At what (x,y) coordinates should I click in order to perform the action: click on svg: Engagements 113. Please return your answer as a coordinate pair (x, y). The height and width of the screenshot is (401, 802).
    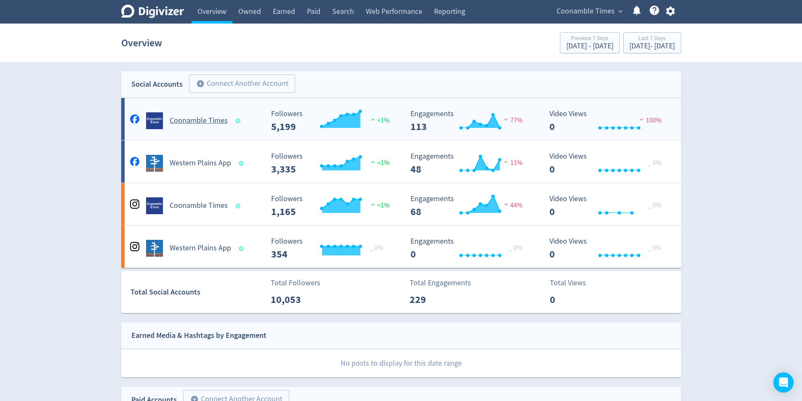
    Looking at the image, I should click on (469, 121).